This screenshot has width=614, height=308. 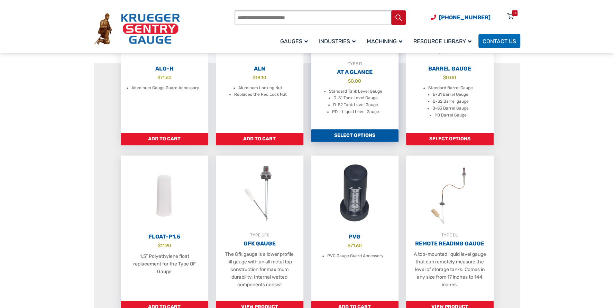 I want to click on li: PB Barrel Gauge, so click(x=450, y=115).